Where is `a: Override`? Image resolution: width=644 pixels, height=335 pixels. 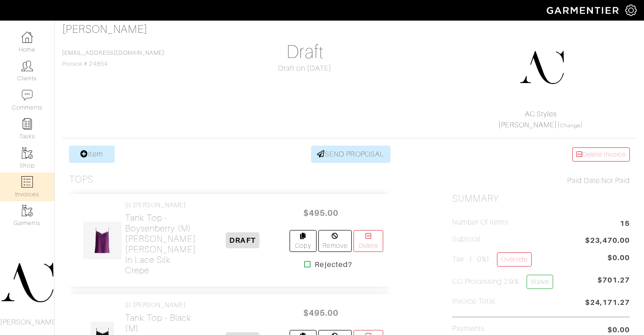
a: Override is located at coordinates (514, 259).